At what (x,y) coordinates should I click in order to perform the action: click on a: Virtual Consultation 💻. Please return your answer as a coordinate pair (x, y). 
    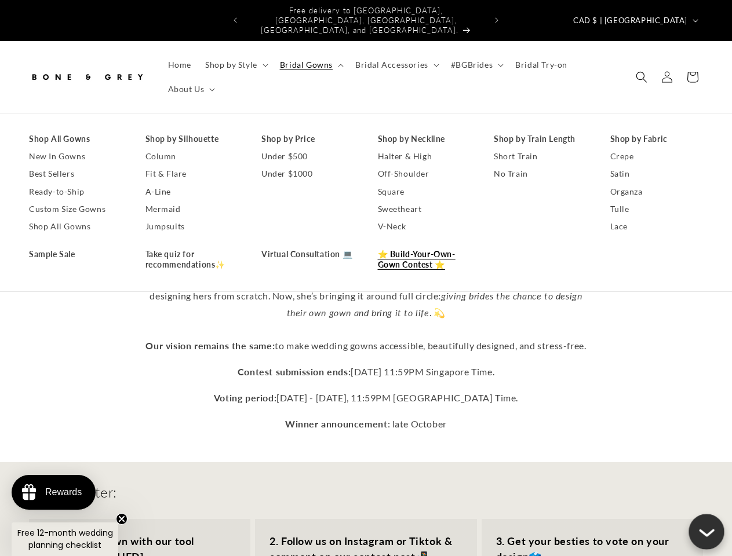
    Looking at the image, I should click on (308, 254).